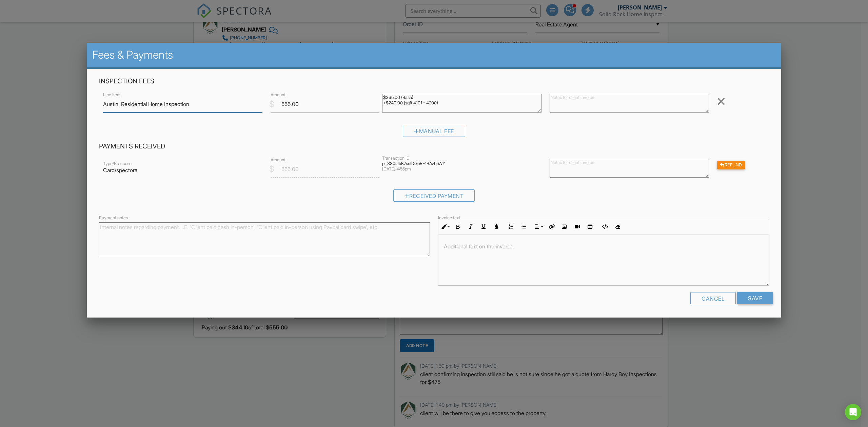 This screenshot has width=868, height=427. I want to click on div: Cancel, so click(713, 299).